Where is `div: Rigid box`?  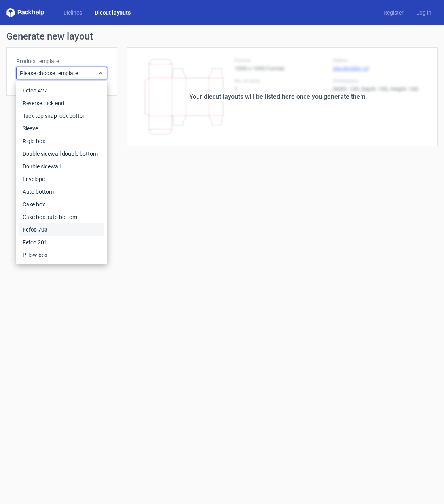
div: Rigid box is located at coordinates (62, 141).